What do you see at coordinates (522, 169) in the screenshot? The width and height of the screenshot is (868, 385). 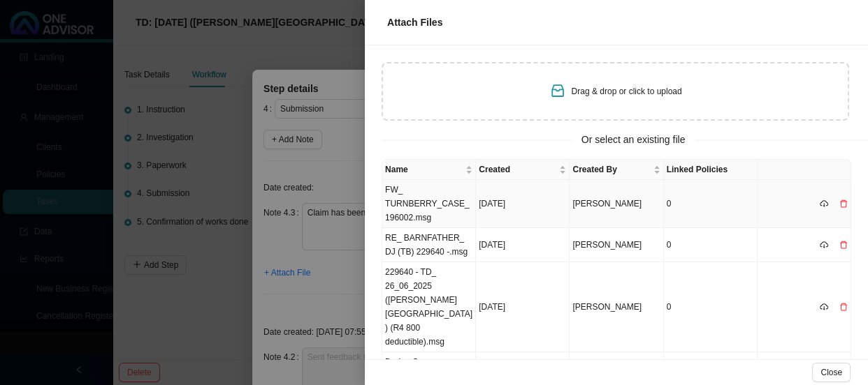 I see `th: Created` at bounding box center [522, 169].